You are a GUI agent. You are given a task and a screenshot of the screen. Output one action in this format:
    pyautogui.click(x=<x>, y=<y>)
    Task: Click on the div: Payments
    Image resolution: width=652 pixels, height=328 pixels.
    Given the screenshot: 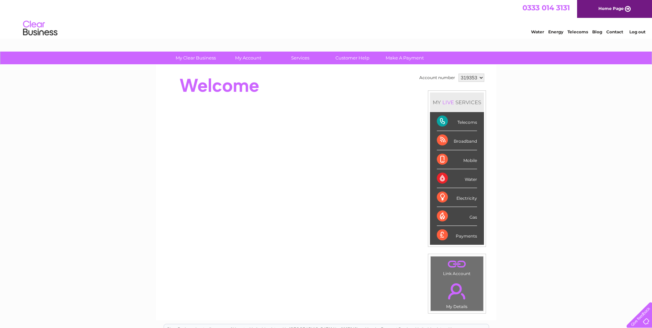 What is the action you would take?
    pyautogui.click(x=457, y=235)
    